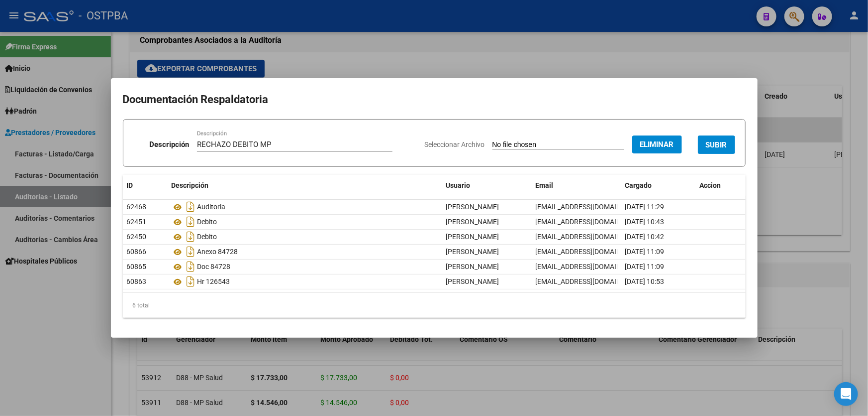 This screenshot has width=868, height=416. Describe the element at coordinates (305, 185) in the screenshot. I see `datatable-header-cell: Descripción` at that location.